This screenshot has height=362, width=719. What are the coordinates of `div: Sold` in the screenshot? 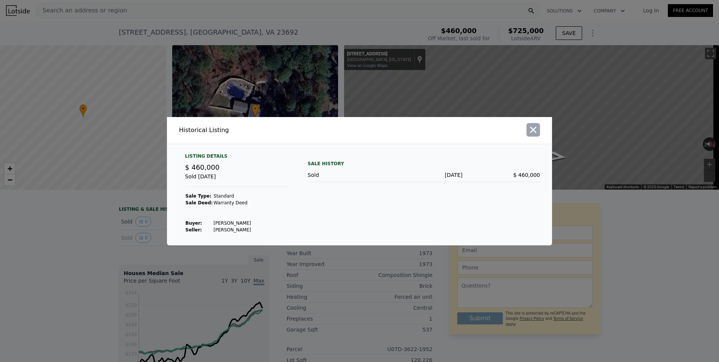 It's located at (346, 175).